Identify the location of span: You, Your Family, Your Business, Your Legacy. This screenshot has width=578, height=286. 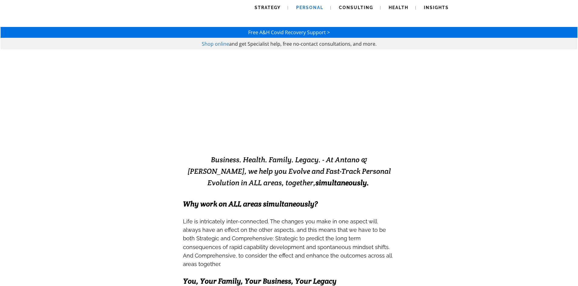
(260, 281).